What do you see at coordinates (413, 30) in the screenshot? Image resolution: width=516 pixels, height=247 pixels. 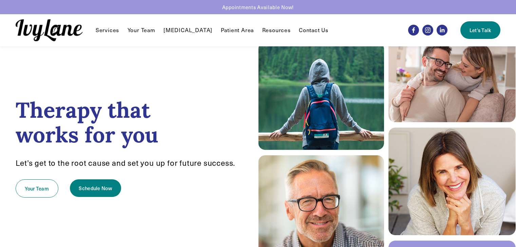 I see `a: Facebook` at bounding box center [413, 30].